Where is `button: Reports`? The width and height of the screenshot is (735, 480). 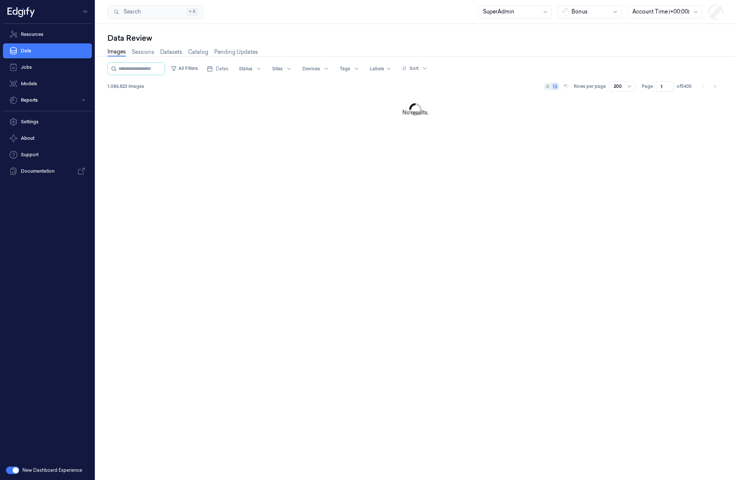 button: Reports is located at coordinates (47, 100).